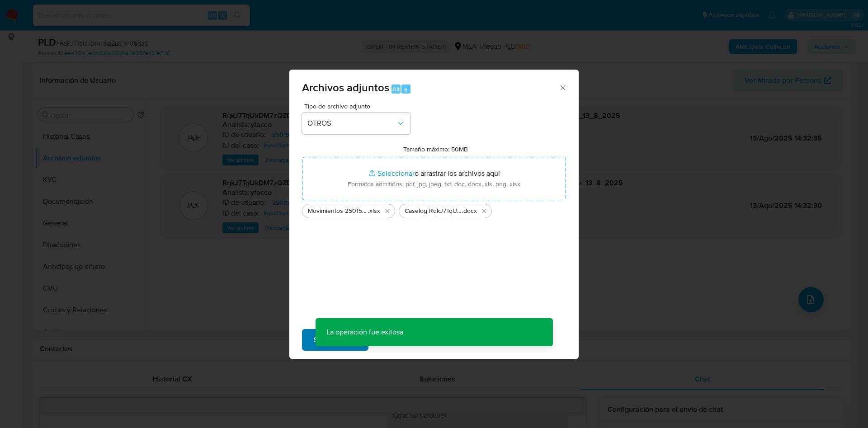 The width and height of the screenshot is (868, 428). Describe the element at coordinates (365, 332) in the screenshot. I see `p: La operación fue exitosa` at that location.